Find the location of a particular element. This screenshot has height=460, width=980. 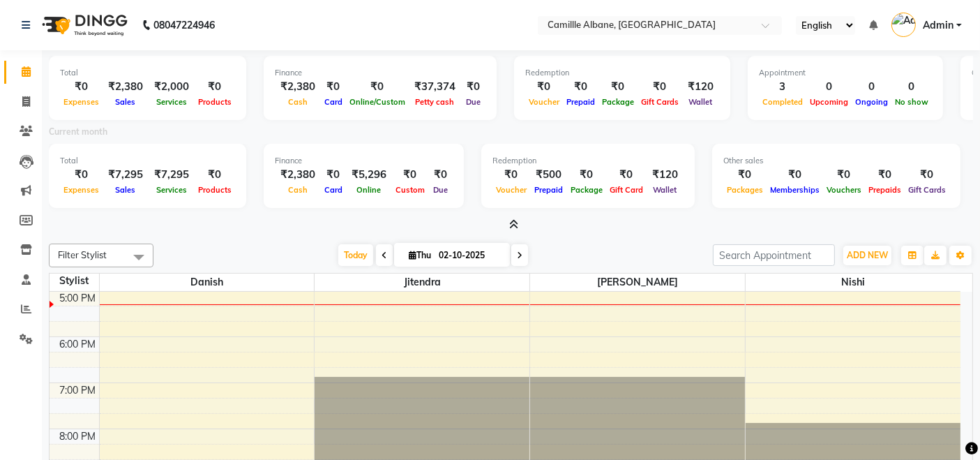

span: Thu is located at coordinates (420, 255).